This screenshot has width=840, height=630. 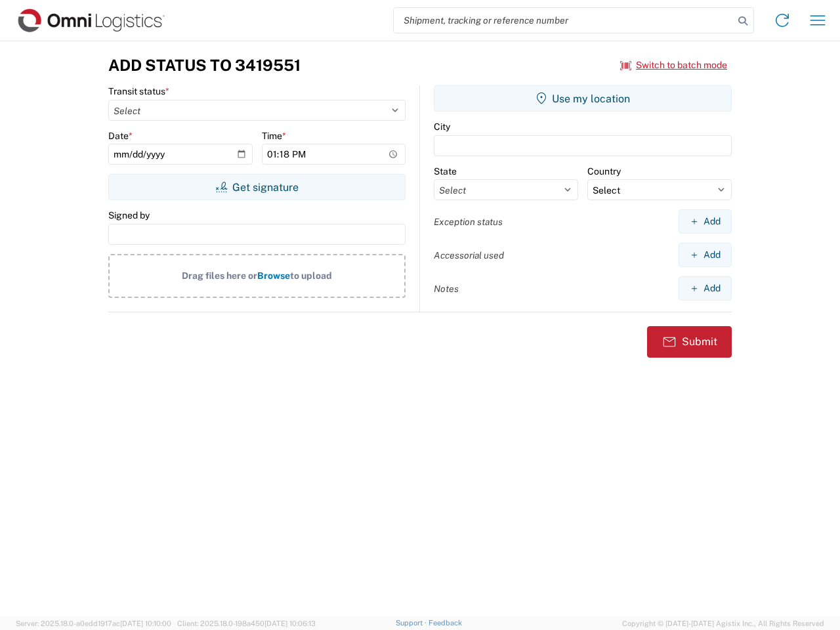 I want to click on button: Switch to batch mode, so click(x=673, y=65).